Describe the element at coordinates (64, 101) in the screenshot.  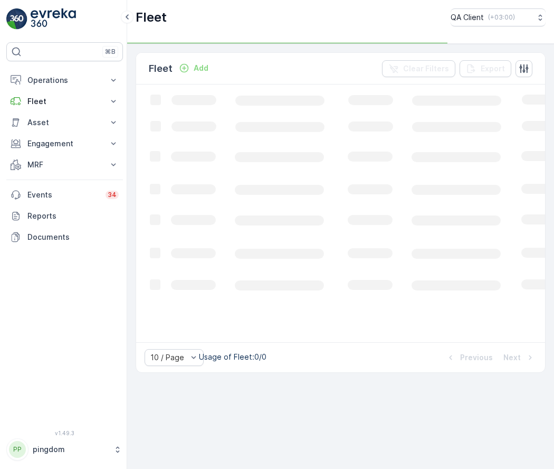
I see `button: Fleet` at that location.